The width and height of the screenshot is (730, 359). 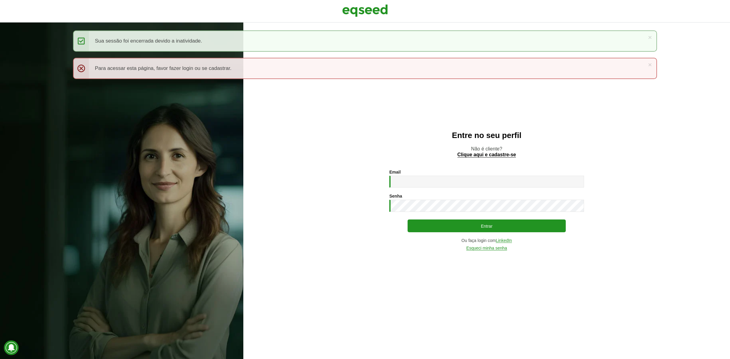 What do you see at coordinates (486, 155) in the screenshot?
I see `a: Clique aqui e cadastre-se` at bounding box center [486, 155].